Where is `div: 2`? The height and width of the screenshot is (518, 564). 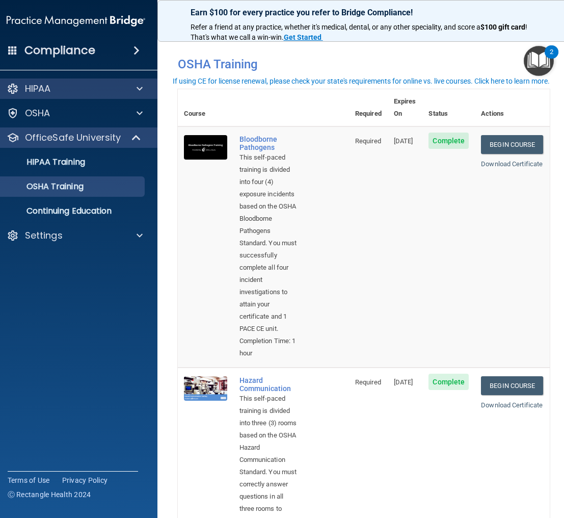
div: 2 is located at coordinates (551, 59).